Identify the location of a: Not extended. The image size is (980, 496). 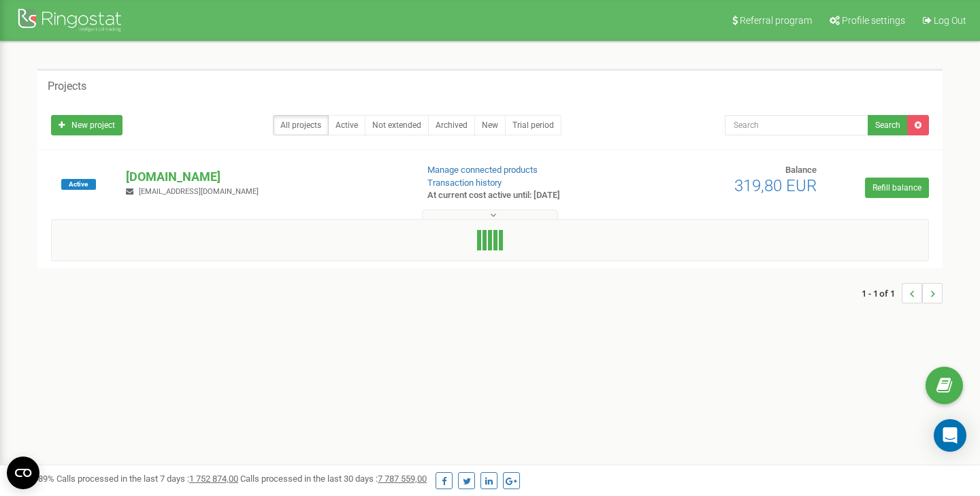
(397, 125).